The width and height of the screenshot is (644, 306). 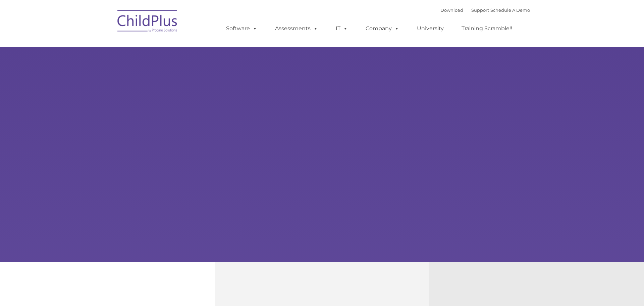 I want to click on a: Training Scramble!!, so click(x=487, y=29).